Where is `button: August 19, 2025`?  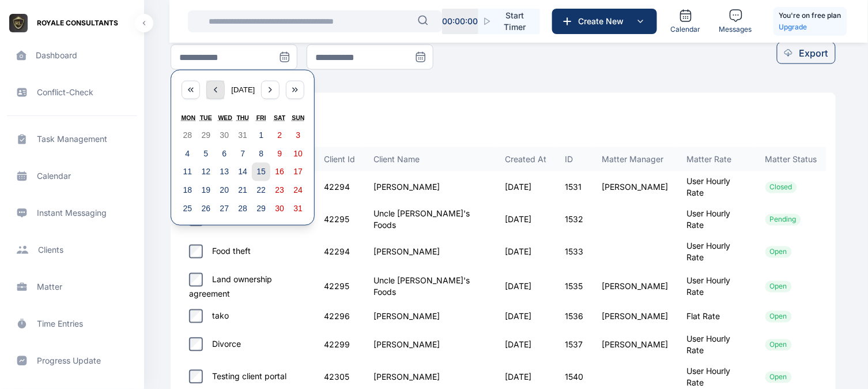
button: August 19, 2025 is located at coordinates (206, 190).